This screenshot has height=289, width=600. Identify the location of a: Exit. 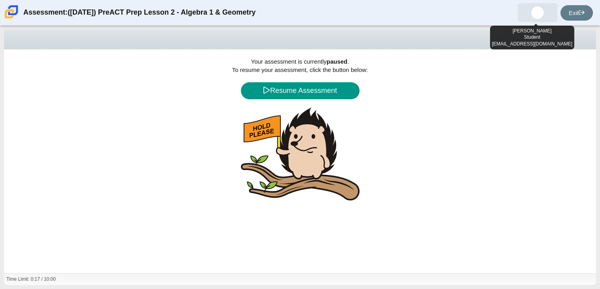
(577, 13).